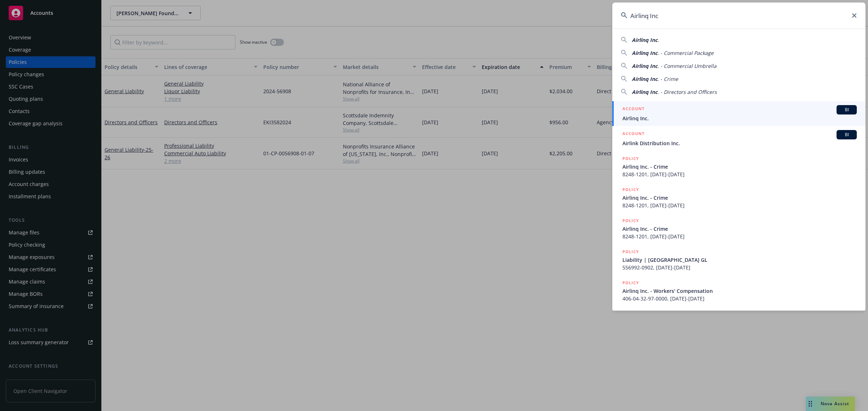 The width and height of the screenshot is (868, 411). I want to click on span: Airlink Distribution Inc., so click(740, 143).